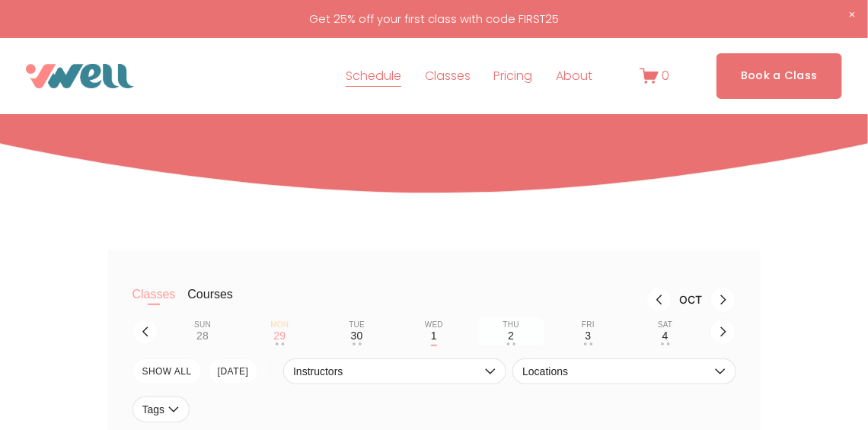  Describe the element at coordinates (80, 76) in the screenshot. I see `img: VWell` at that location.